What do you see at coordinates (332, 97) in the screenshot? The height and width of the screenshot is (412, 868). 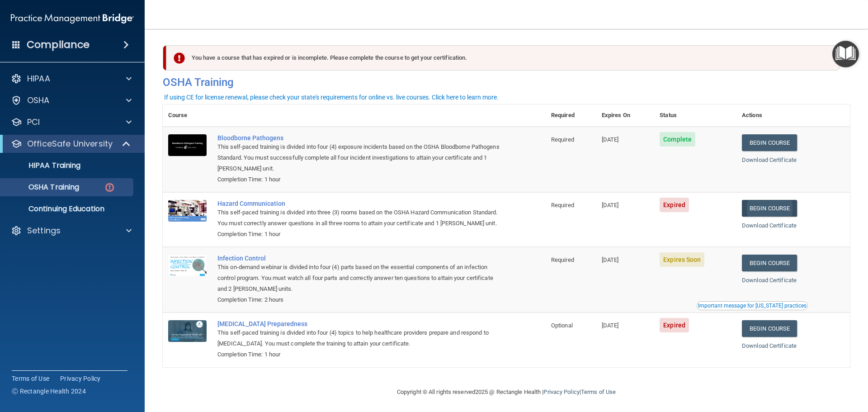 I see `div: If using CE for license renewal, please check your state's requirements for online vs. live cours...` at bounding box center [332, 97].